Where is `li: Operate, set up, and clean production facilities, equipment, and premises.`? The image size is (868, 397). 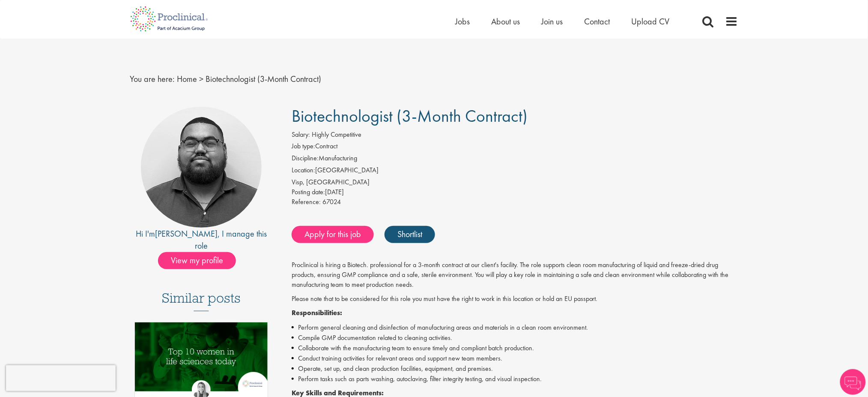
li: Operate, set up, and clean production facilities, equipment, and premises. is located at coordinates (515, 368).